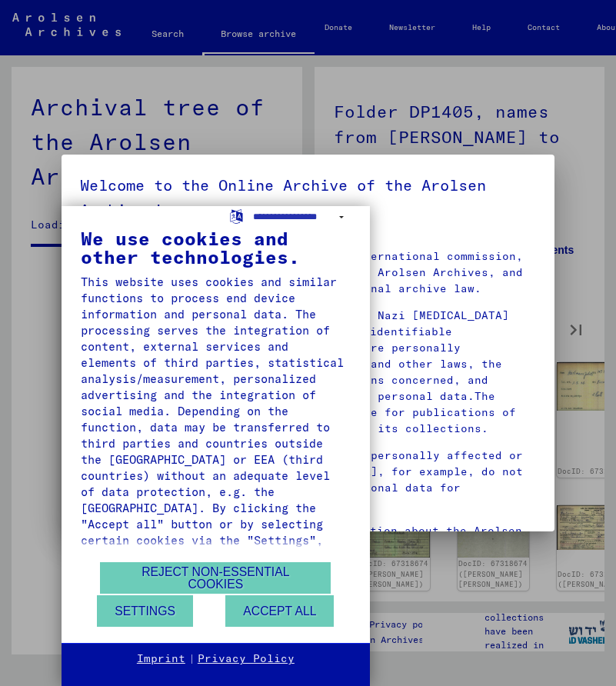 Image resolution: width=616 pixels, height=686 pixels. What do you see at coordinates (161, 659) in the screenshot?
I see `a: Imprint` at bounding box center [161, 659].